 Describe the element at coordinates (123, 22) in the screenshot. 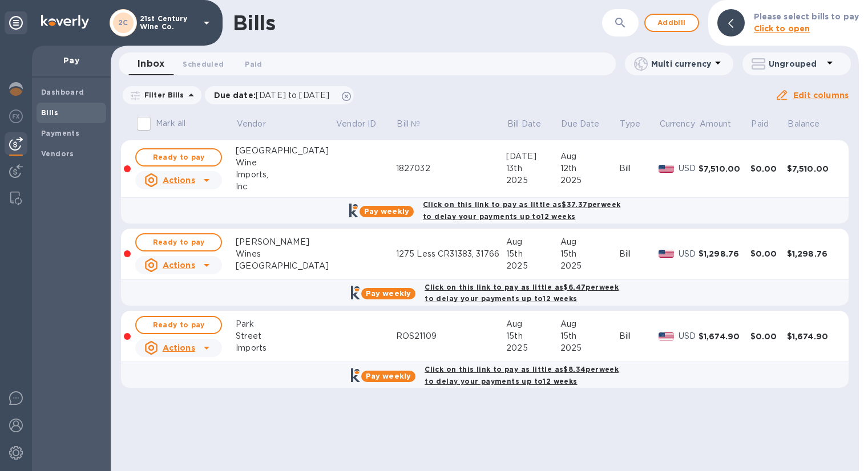

I see `b: 2C` at that location.